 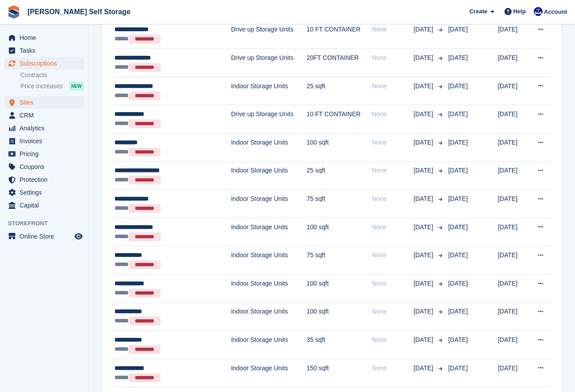 What do you see at coordinates (46, 180) in the screenshot?
I see `span: Protection` at bounding box center [46, 180].